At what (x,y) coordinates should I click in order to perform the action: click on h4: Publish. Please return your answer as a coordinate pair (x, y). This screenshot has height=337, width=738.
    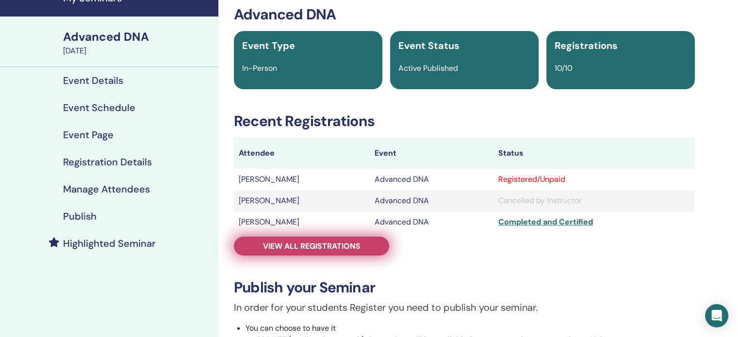
    Looking at the image, I should click on (80, 216).